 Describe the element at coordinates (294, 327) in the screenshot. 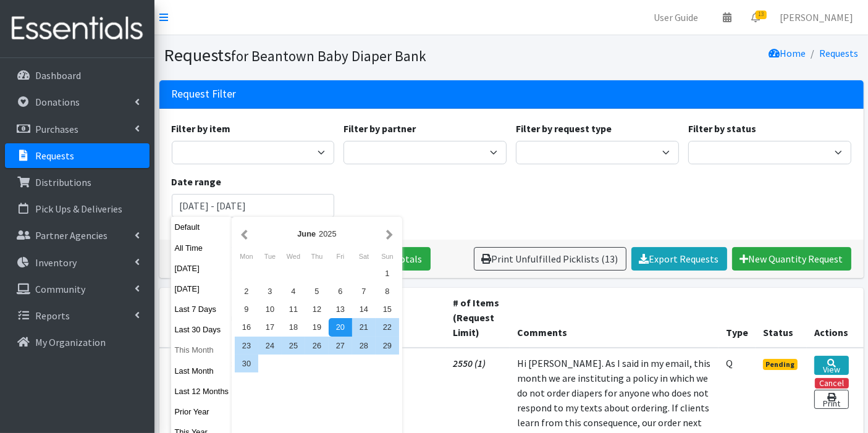

I see `div: 18` at that location.